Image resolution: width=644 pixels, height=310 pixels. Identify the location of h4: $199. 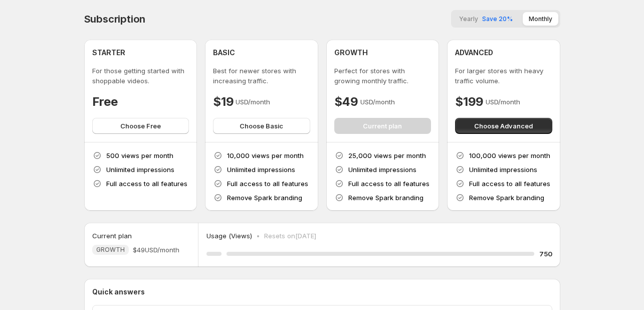
(469, 102).